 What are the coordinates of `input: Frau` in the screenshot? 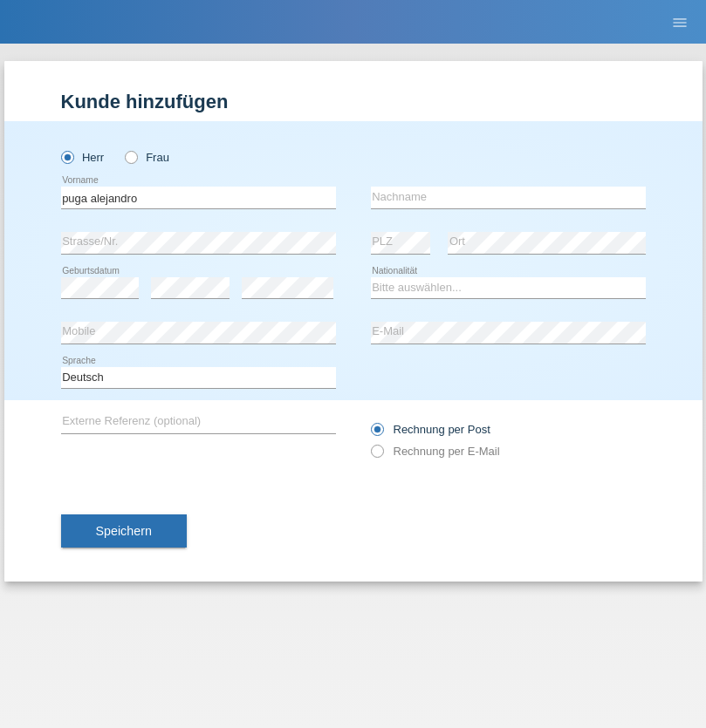 It's located at (130, 156).